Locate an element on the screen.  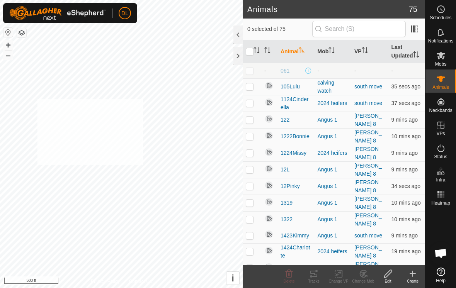
span: 122 is located at coordinates (285, 120).